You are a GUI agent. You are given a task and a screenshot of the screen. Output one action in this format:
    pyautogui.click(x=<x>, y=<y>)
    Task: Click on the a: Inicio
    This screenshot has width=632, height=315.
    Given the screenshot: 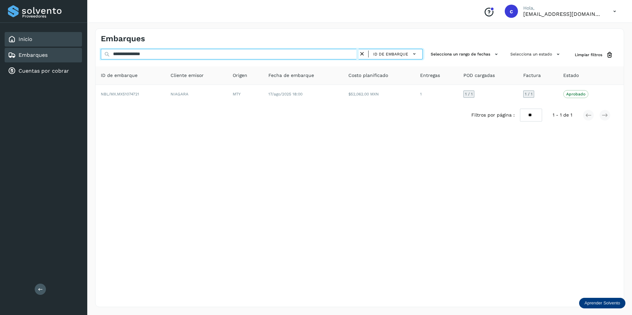 What is the action you would take?
    pyautogui.click(x=25, y=39)
    